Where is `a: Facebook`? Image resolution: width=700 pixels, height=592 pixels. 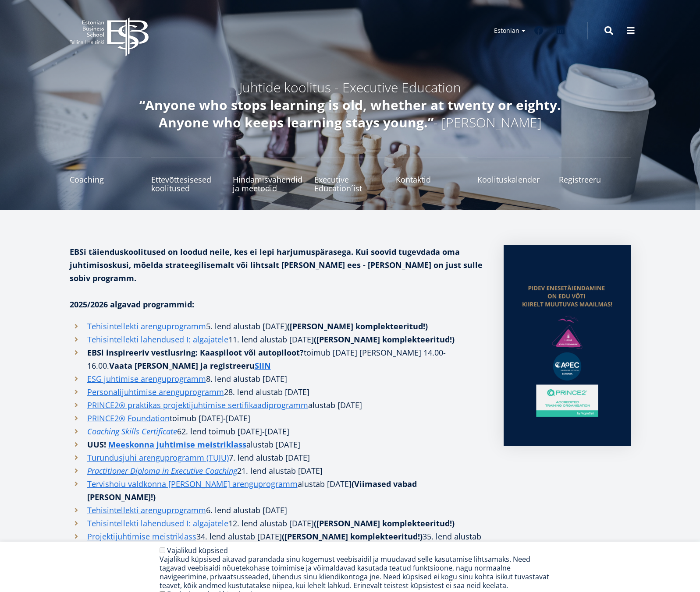 a: Facebook is located at coordinates (538, 31).